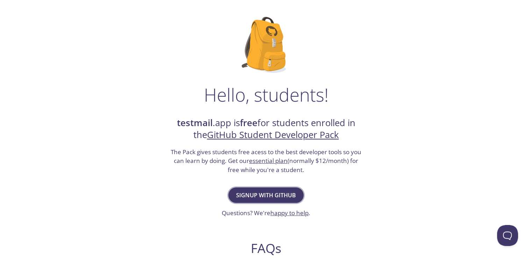 The width and height of the screenshot is (532, 260). What do you see at coordinates (266, 95) in the screenshot?
I see `h1: Hello, students!` at bounding box center [266, 95].